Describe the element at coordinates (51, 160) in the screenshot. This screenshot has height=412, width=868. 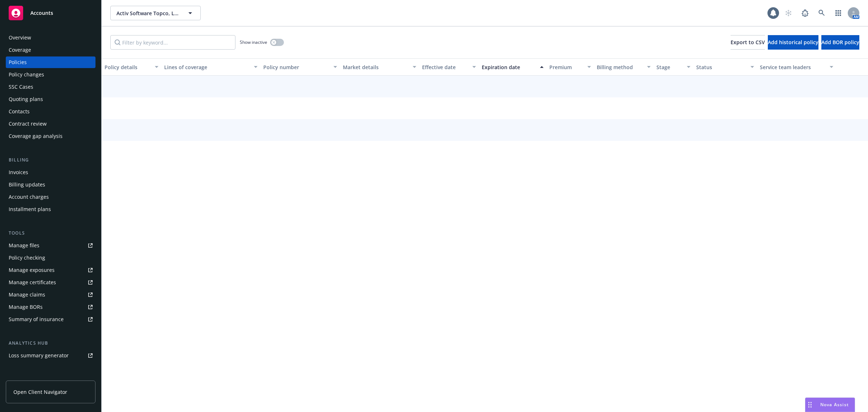
I see `div: Billing` at that location.